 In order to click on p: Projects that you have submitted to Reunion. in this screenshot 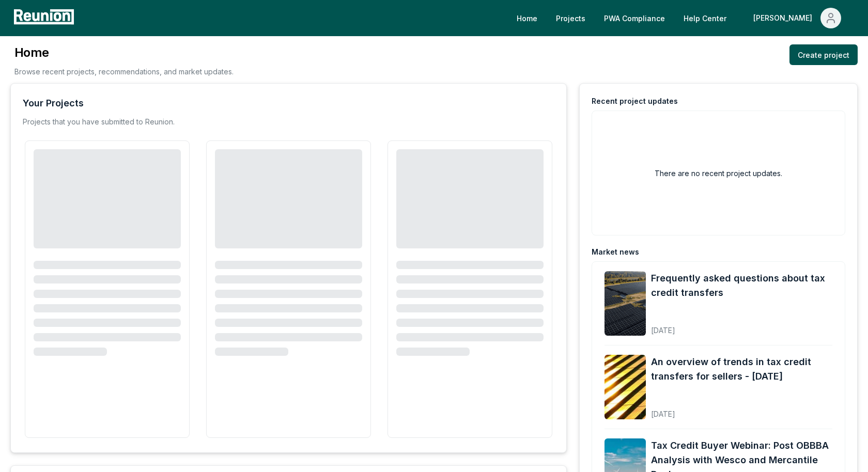, I will do `click(99, 121)`.